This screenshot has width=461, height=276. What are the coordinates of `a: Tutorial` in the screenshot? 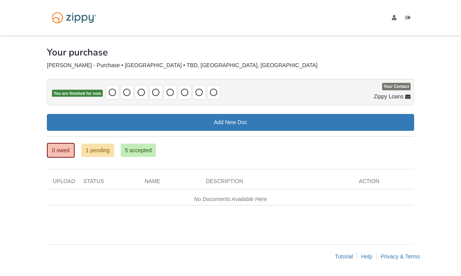 It's located at (343, 256).